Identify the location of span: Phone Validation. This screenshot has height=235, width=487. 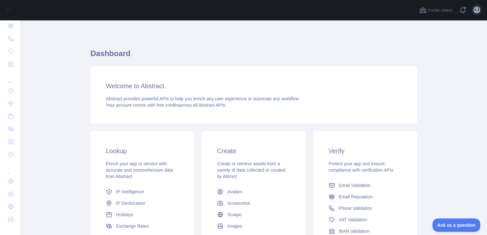
(355, 208).